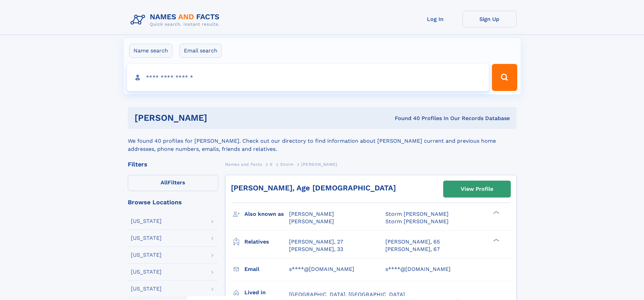  I want to click on span: Storm, so click(286, 164).